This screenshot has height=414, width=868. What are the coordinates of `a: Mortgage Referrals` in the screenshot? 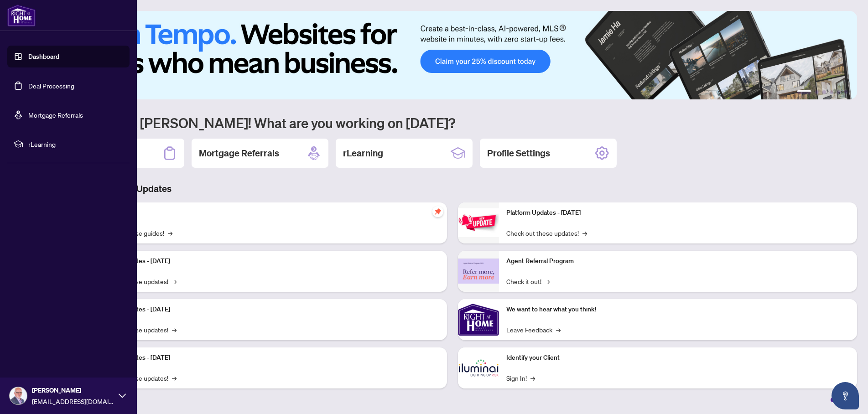 It's located at (56, 115).